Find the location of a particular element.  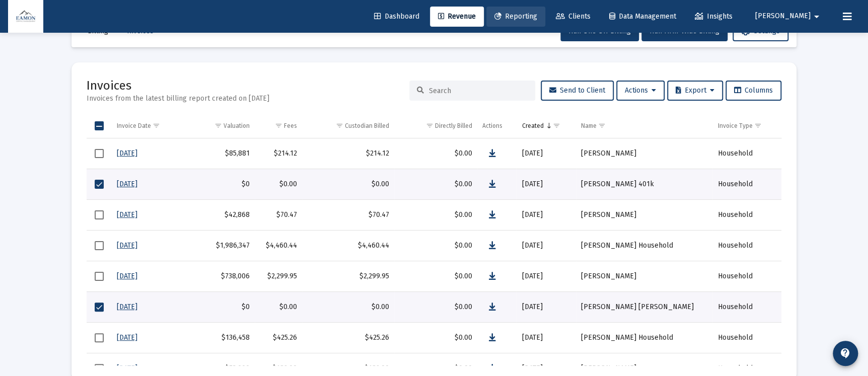

div: Custodian Billed is located at coordinates (367, 126).